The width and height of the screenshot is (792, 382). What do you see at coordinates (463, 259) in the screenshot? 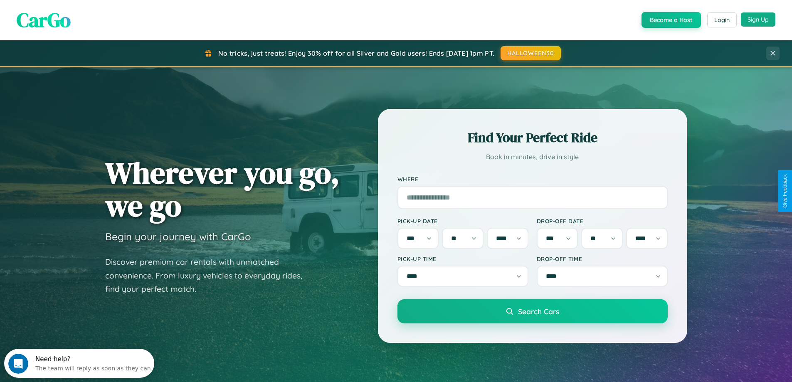
I see `label: Pick-up Time` at bounding box center [463, 259].